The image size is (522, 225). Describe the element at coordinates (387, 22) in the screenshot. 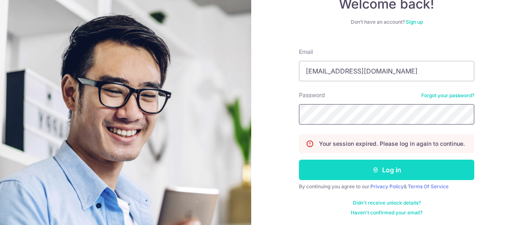

I see `div: Don’t have an account?` at that location.